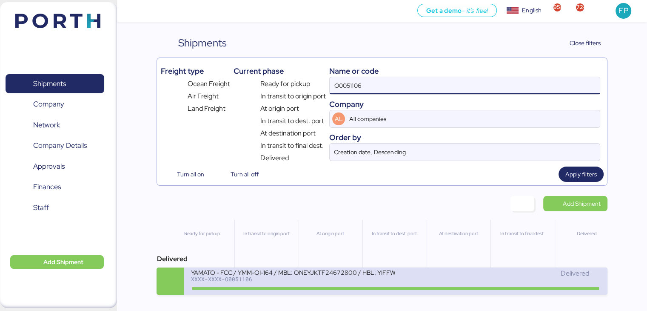 The height and width of the screenshot is (311, 647). I want to click on a: Approvals, so click(55, 166).